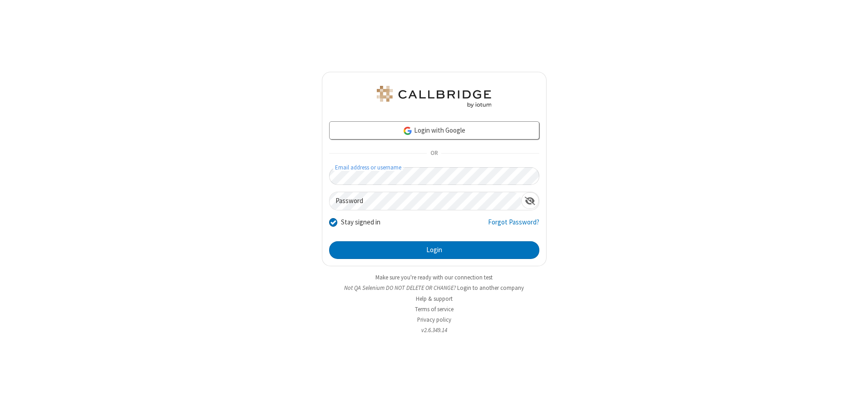 The height and width of the screenshot is (413, 868). I want to click on li: v2.6.349.14, so click(434, 330).